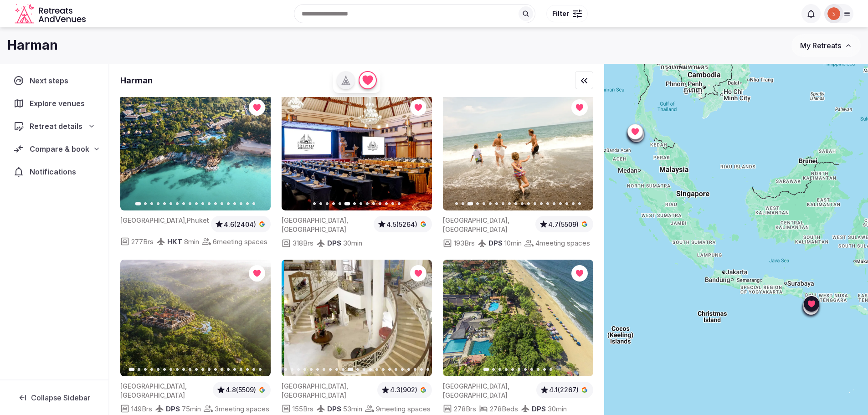 This screenshot has width=868, height=415. What do you see at coordinates (402, 225) in the screenshot?
I see `span: 4.5 (5264)` at bounding box center [402, 225].